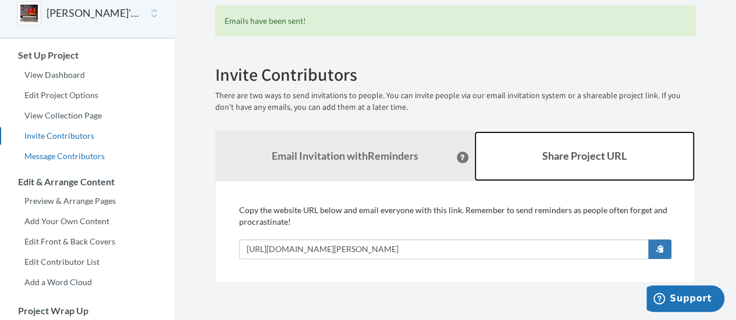  I want to click on h3: Edit & Arrange Content, so click(87, 182).